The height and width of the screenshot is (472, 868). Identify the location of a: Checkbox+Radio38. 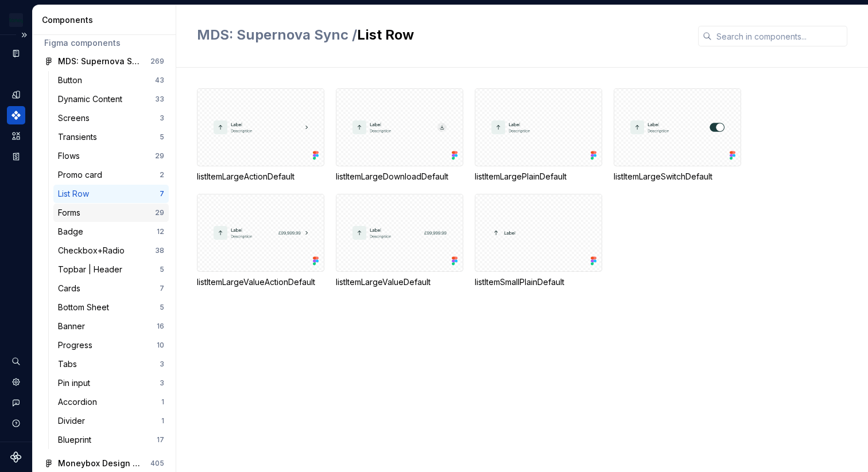
(111, 251).